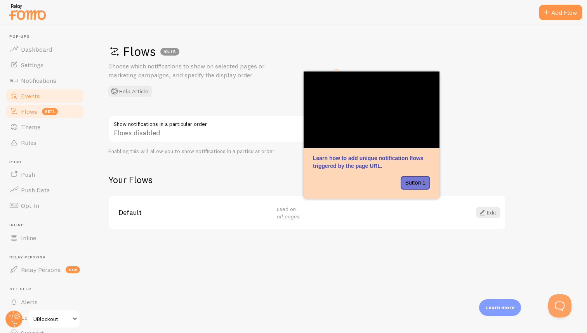  I want to click on h2: Your Flows, so click(307, 179).